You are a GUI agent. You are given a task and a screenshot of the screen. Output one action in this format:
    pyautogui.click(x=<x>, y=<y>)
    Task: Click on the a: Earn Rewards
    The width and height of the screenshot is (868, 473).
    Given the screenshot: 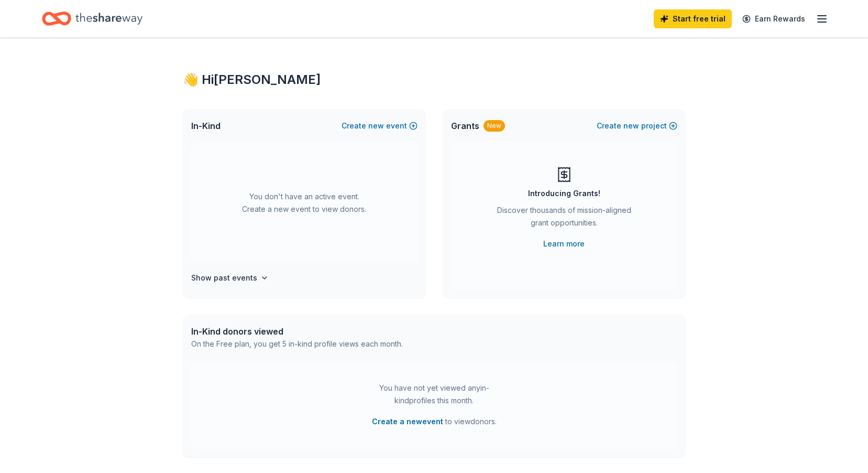 What is the action you would take?
    pyautogui.click(x=774, y=19)
    